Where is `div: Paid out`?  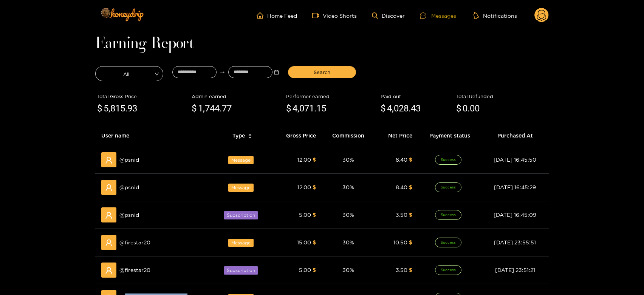 div: Paid out is located at coordinates (417, 96).